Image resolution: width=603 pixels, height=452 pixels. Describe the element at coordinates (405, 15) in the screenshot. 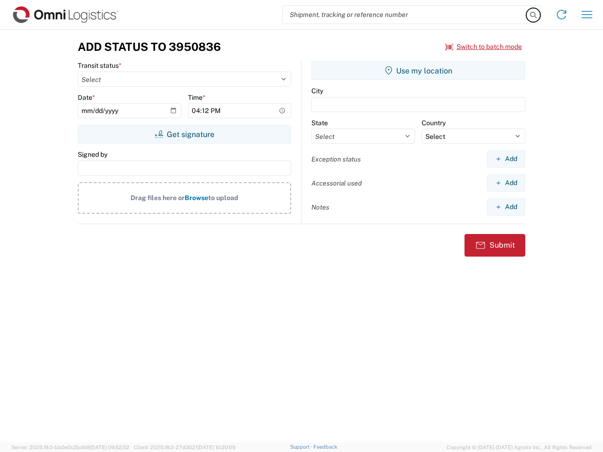

I see `input: Shipment, tracking or reference number` at that location.